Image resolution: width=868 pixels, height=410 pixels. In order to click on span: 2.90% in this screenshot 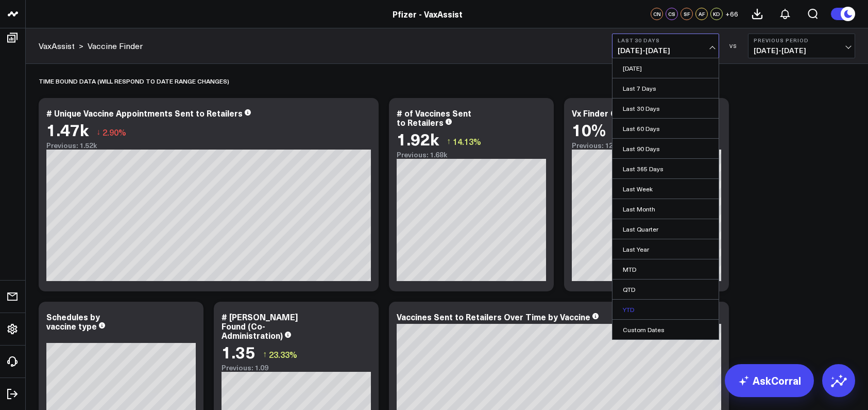, I will do `click(114, 132)`.